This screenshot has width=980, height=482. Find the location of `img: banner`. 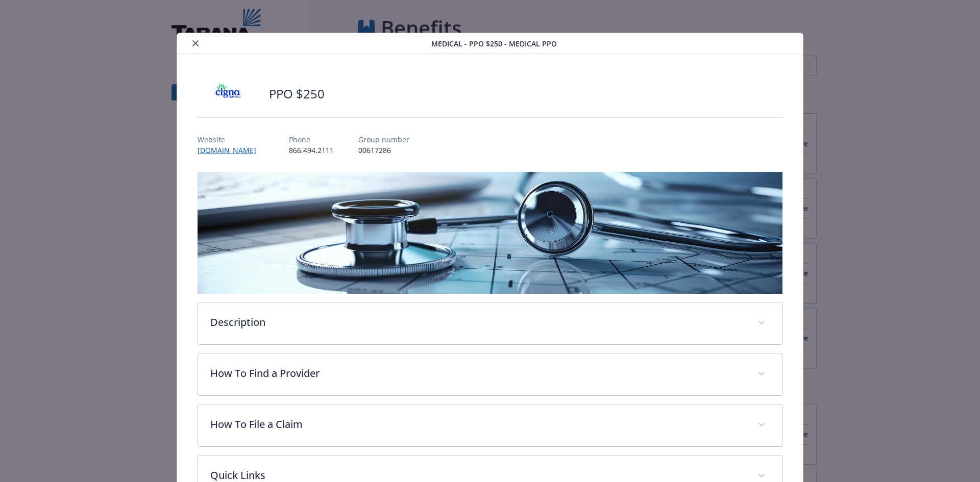

img: banner is located at coordinates (490, 233).